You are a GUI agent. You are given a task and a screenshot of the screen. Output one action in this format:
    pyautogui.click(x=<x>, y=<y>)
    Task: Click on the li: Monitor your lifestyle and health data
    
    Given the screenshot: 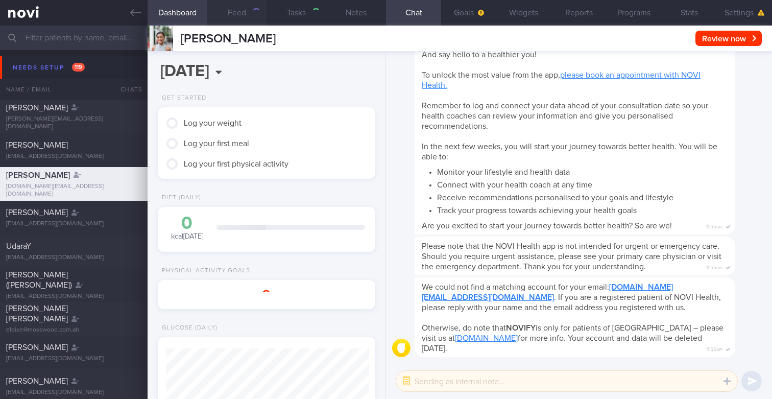 What is the action you would take?
    pyautogui.click(x=582, y=170)
    